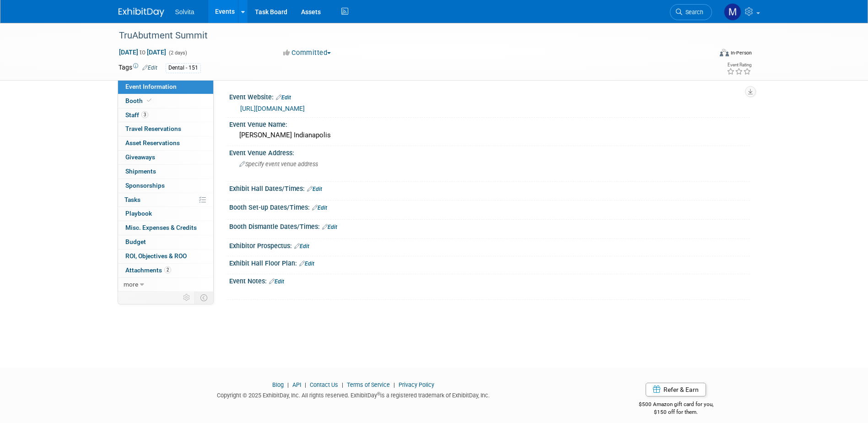 The image size is (868, 423). What do you see at coordinates (161, 227) in the screenshot?
I see `span: Misc. Expenses & Credits` at bounding box center [161, 227].